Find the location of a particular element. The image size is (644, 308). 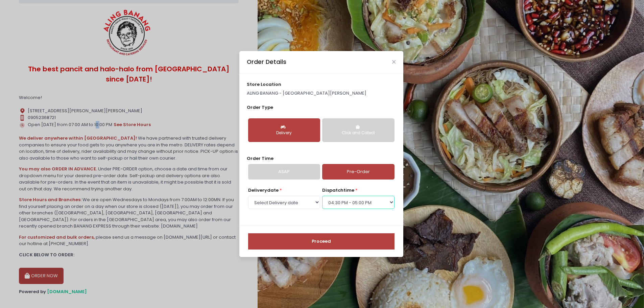

button: Close is located at coordinates (394, 62).